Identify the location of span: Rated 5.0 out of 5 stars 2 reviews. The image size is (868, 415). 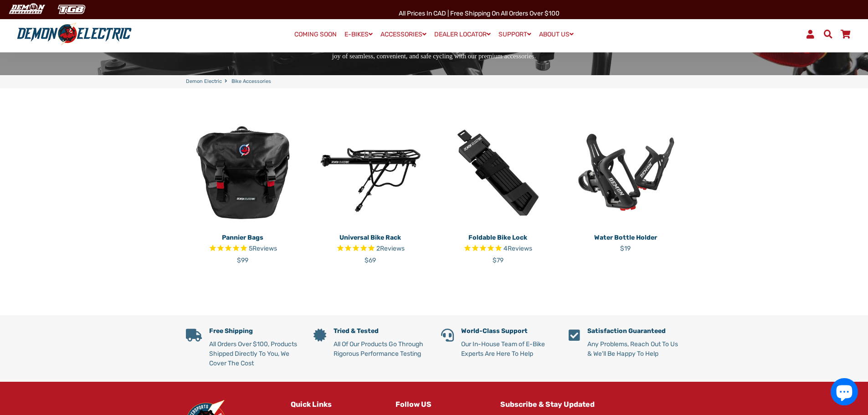
(371, 249).